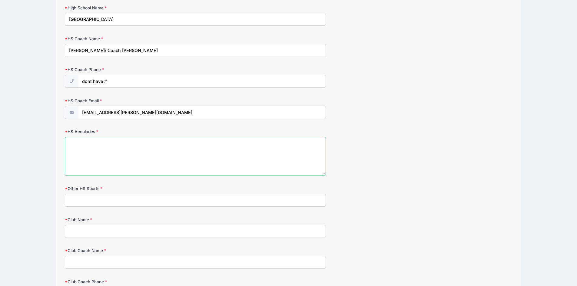 The width and height of the screenshot is (577, 286). What do you see at coordinates (139, 282) in the screenshot?
I see `label: Club Coach Phone` at bounding box center [139, 282].